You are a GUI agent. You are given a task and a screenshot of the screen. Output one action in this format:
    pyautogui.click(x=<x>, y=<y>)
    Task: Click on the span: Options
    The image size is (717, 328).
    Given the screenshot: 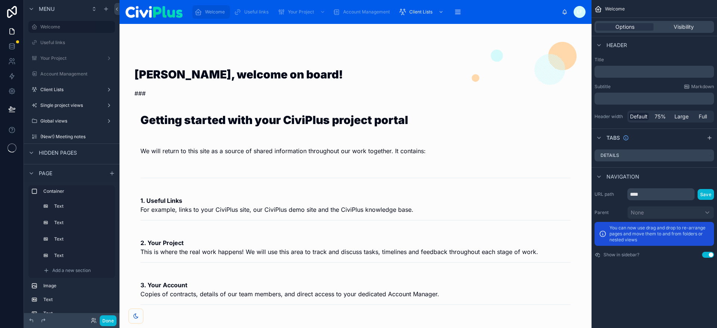 What is the action you would take?
    pyautogui.click(x=625, y=27)
    